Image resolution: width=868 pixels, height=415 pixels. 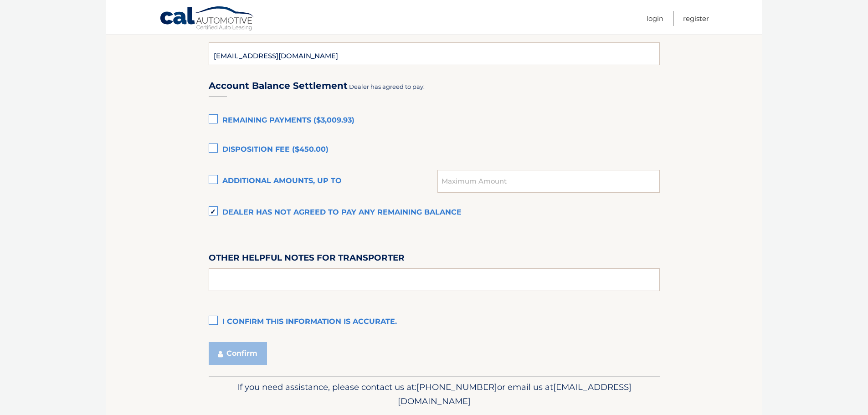 I want to click on label: Other helpful notes for transporter, so click(x=306, y=259).